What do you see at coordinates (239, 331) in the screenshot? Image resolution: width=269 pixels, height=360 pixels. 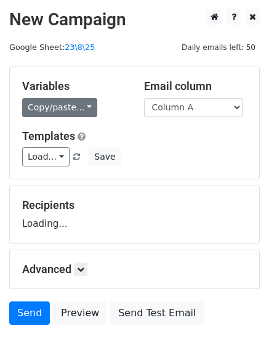 I see `div: Chat Widget` at bounding box center [239, 331].